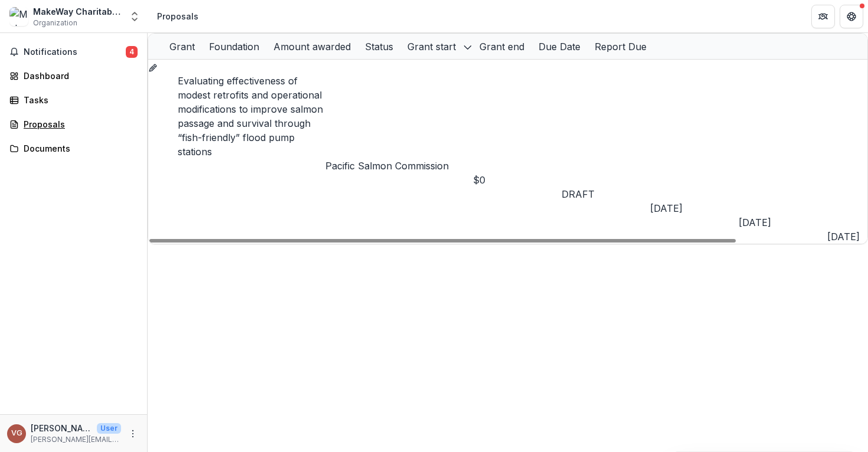 This screenshot has height=452, width=868. Describe the element at coordinates (823, 17) in the screenshot. I see `button: Partners` at that location.